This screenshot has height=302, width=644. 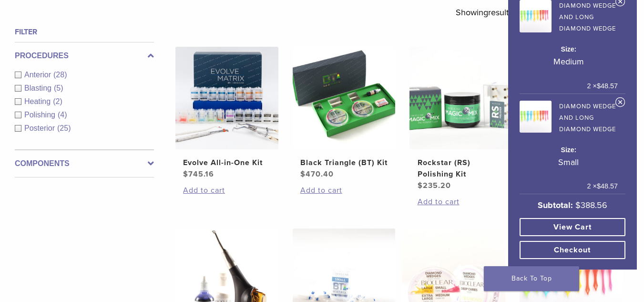 What do you see at coordinates (535, 117) in the screenshot?
I see `img: Diamond Wedge and Long Diamond Wedge` at bounding box center [535, 117].